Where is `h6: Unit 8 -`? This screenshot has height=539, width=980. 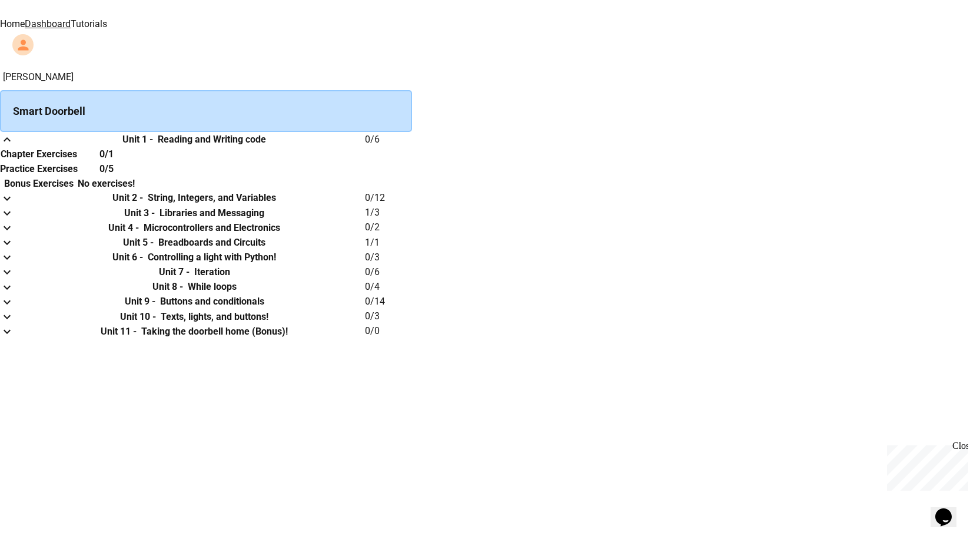 h6: Unit 8 - is located at coordinates (168, 287).